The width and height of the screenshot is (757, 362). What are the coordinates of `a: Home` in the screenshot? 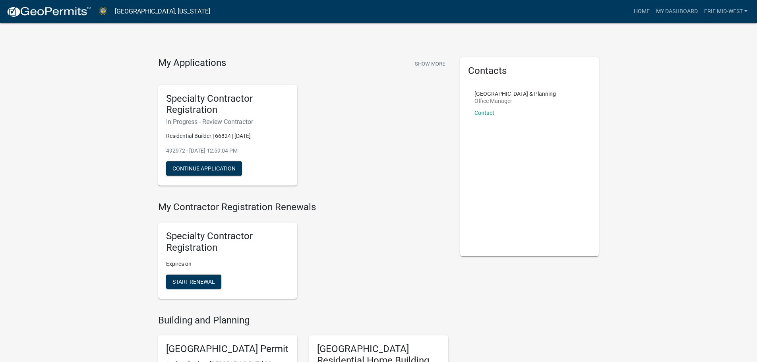 It's located at (642, 12).